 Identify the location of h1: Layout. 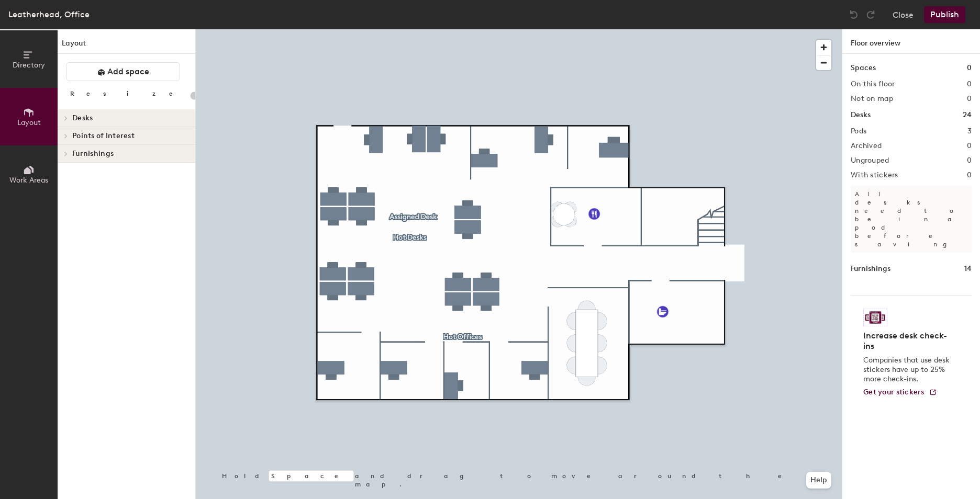
(126, 45).